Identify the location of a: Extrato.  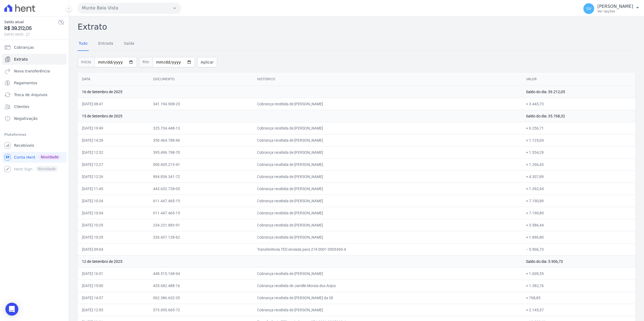
(34, 59).